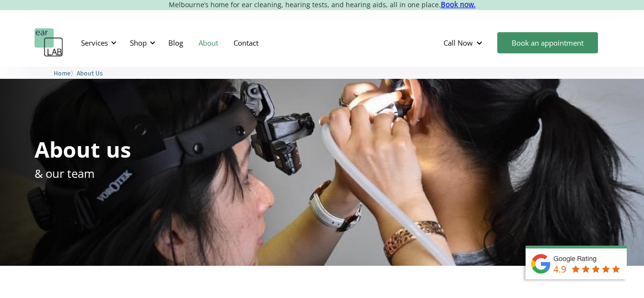  What do you see at coordinates (90, 73) in the screenshot?
I see `a: About Us` at bounding box center [90, 73].